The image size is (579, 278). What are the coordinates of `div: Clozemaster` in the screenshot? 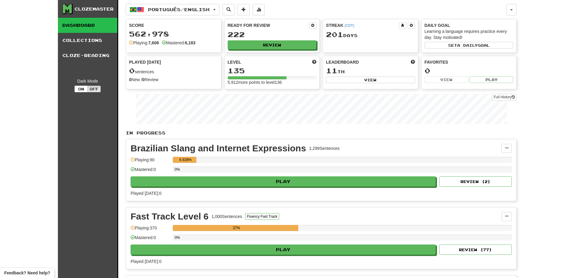 It's located at (94, 9).